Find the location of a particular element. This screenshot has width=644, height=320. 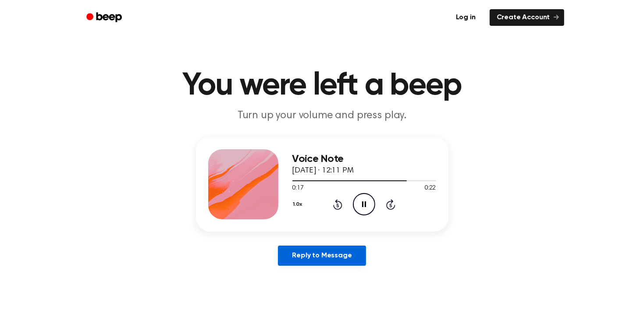

a: Log in is located at coordinates (466, 17).